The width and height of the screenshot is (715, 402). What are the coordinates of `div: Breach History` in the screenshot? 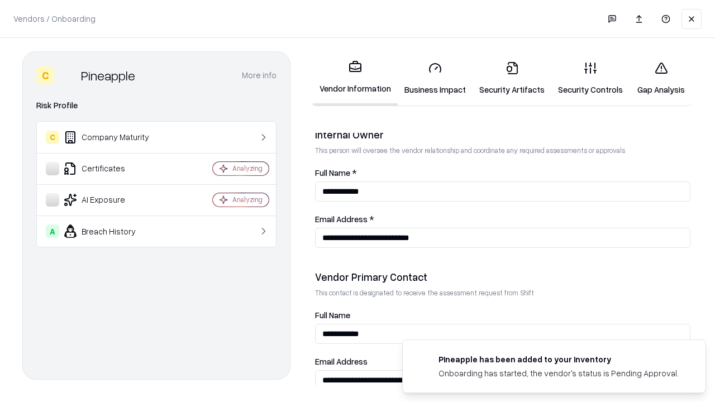 It's located at (112, 231).